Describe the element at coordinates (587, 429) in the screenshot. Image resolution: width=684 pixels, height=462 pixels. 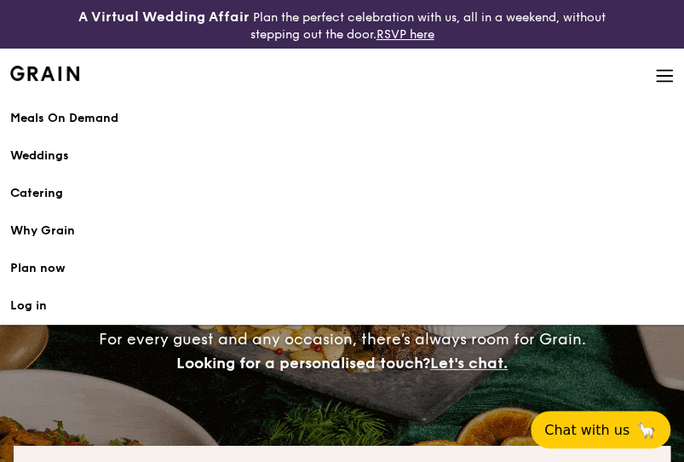
I see `span: Chat with us` at that location.